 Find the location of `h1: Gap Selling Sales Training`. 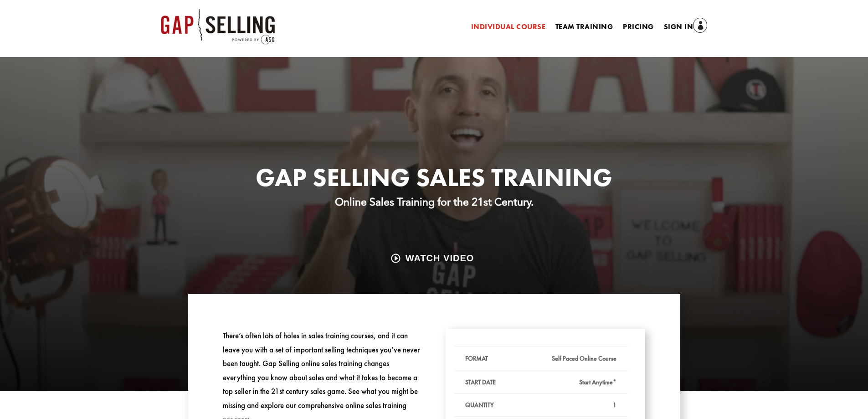

h1: Gap Selling Sales Training is located at coordinates (434, 180).